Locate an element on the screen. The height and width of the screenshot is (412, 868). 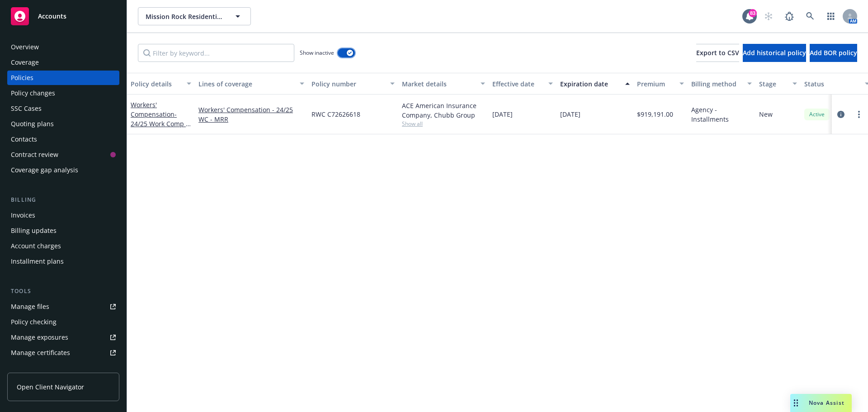
span: Show inactive is located at coordinates (317, 53).